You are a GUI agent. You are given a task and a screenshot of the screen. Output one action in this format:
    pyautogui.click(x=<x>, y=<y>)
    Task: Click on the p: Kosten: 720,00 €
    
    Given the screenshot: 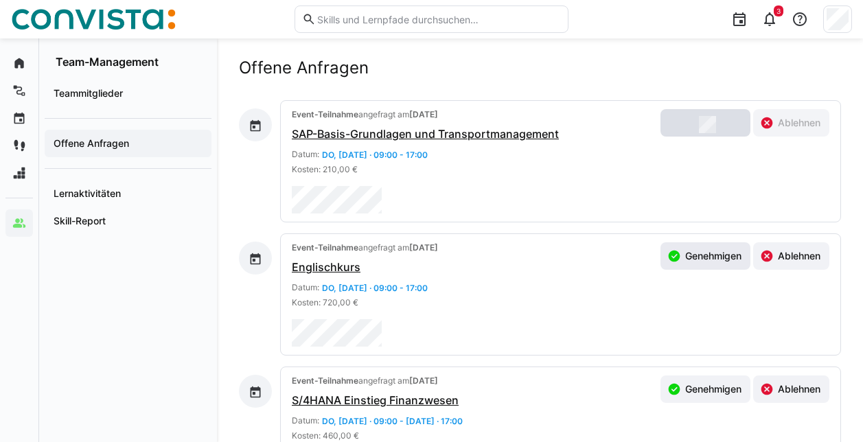 What is the action you would take?
    pyautogui.click(x=325, y=303)
    